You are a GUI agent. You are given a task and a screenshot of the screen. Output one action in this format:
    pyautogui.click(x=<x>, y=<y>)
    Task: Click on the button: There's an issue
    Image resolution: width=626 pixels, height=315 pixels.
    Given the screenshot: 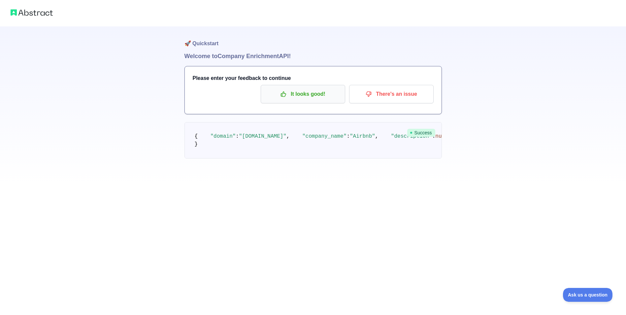 What is the action you would take?
    pyautogui.click(x=391, y=94)
    